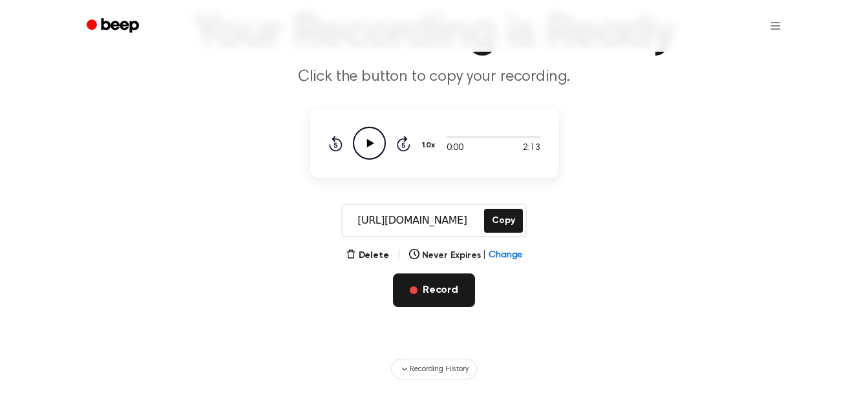 Image resolution: width=868 pixels, height=415 pixels. What do you see at coordinates (503, 221) in the screenshot?
I see `button: Copy` at bounding box center [503, 221].